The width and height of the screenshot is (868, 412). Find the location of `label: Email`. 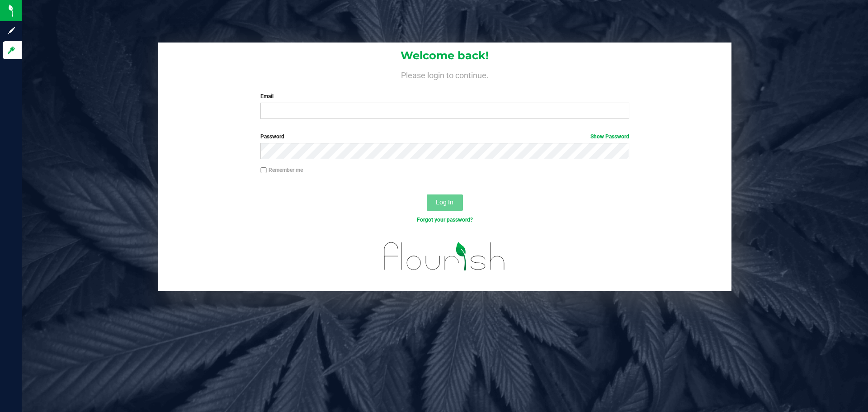

label: Email is located at coordinates (444, 96).